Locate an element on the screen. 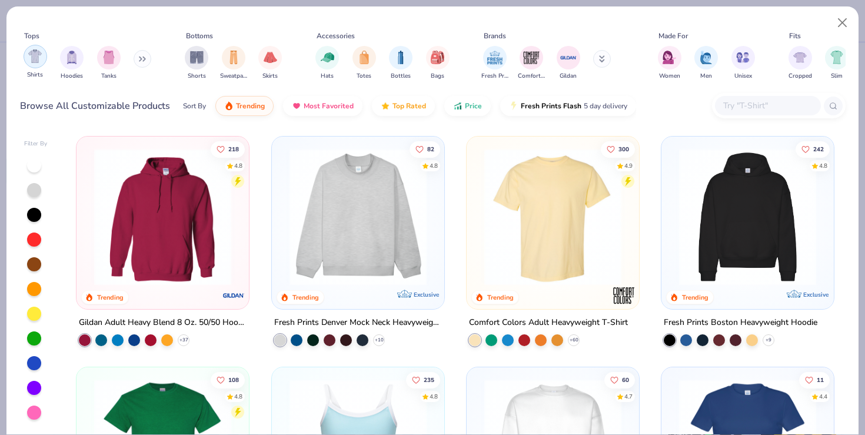  span: Shorts is located at coordinates (197, 76).